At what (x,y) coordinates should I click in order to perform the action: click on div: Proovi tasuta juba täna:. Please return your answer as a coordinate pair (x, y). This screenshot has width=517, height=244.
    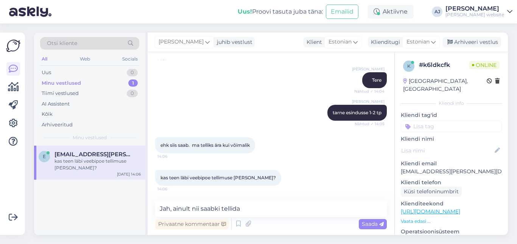
    Looking at the image, I should click on (280, 12).